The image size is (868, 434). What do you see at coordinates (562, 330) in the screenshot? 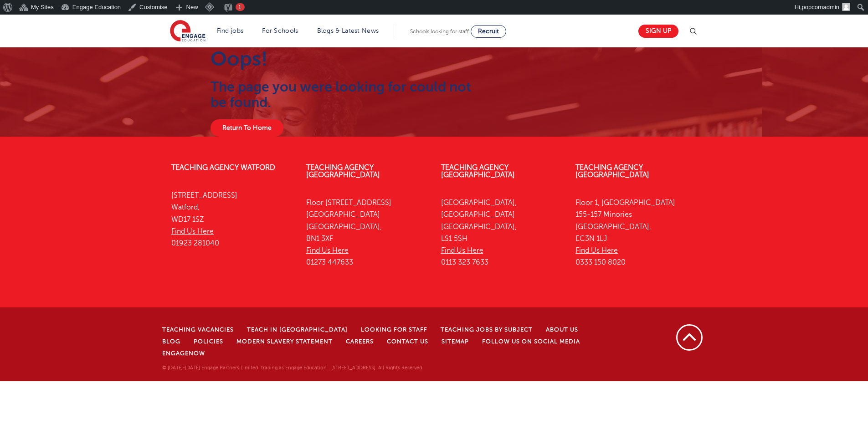
I see `a: About Us` at bounding box center [562, 330].